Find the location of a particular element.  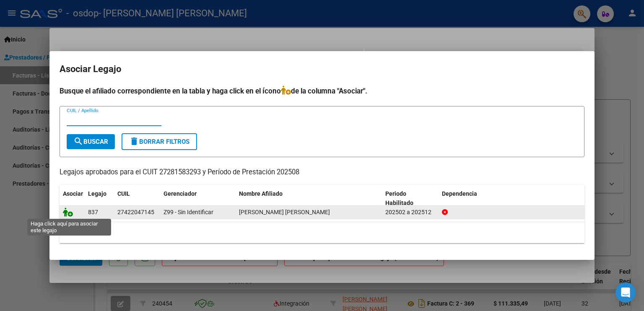

h4: Busque el afiliado correspondiente en la tabla y haga click en el ícono de la columna "Asociar". is located at coordinates (322, 91).